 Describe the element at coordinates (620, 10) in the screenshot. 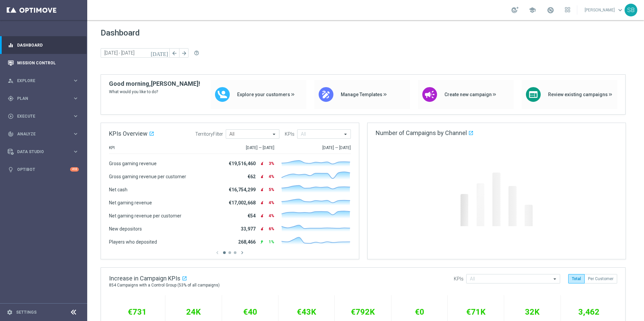

I see `span: keyboard_arrow_down` at that location.